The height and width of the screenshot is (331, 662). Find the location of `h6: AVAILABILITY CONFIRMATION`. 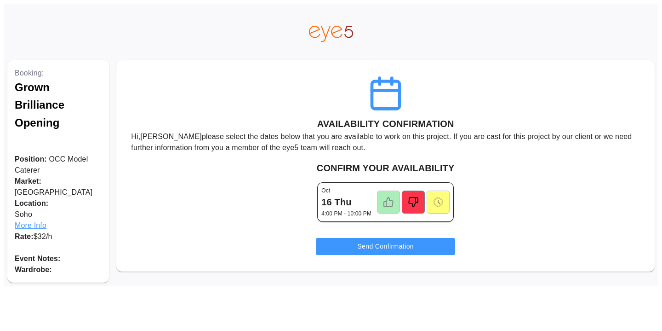

h6: AVAILABILITY CONFIRMATION is located at coordinates (386, 124).